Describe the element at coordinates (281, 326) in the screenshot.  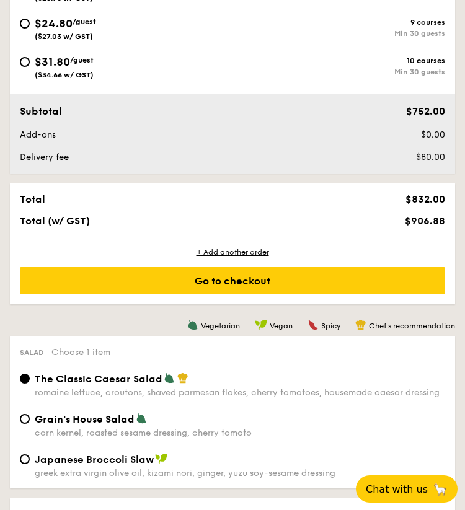
I see `span: Vegan` at that location.